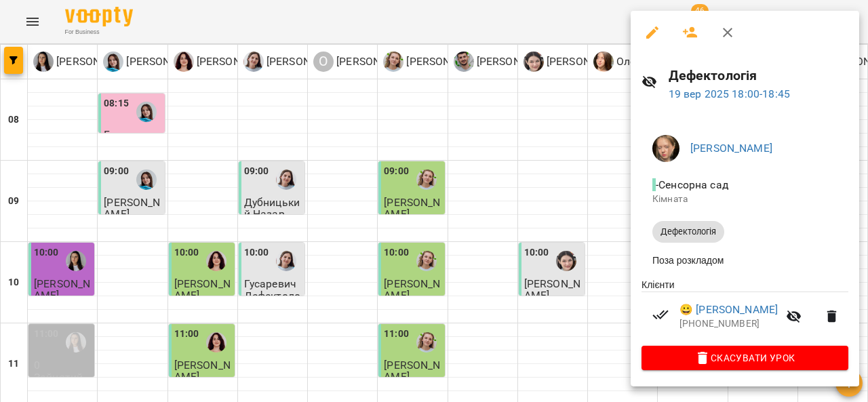 This screenshot has height=402, width=868. I want to click on a: 19 вер 2025 18:00-18:45, so click(729, 93).